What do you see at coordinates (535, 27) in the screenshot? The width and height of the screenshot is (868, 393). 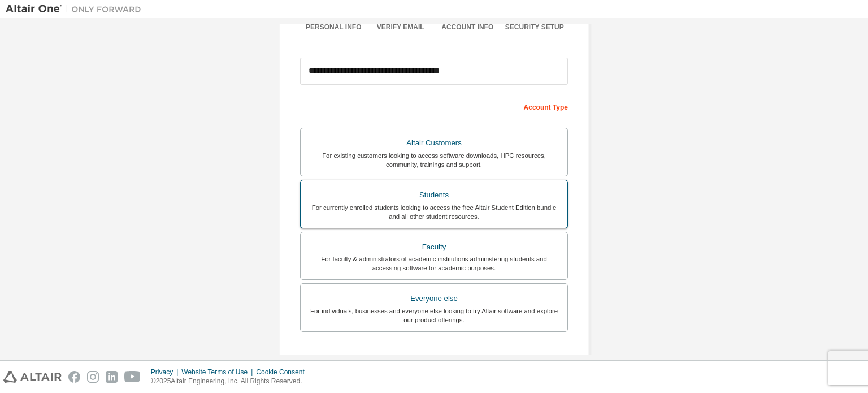 I see `div: Security Setup` at bounding box center [535, 27].